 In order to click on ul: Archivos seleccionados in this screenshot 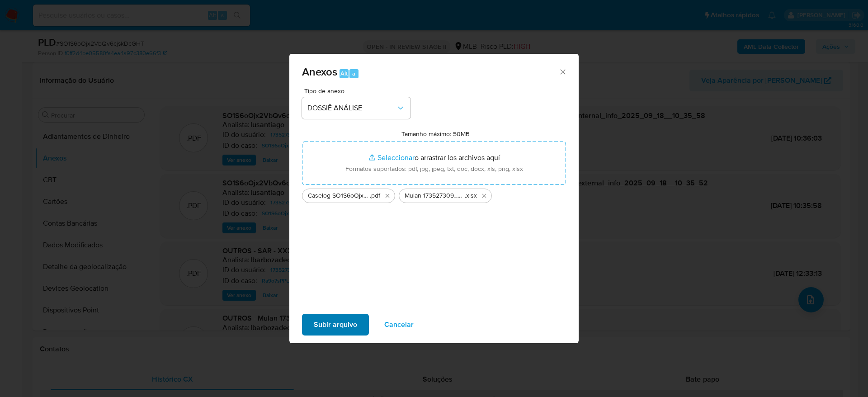, I will do `click(434, 194)`.